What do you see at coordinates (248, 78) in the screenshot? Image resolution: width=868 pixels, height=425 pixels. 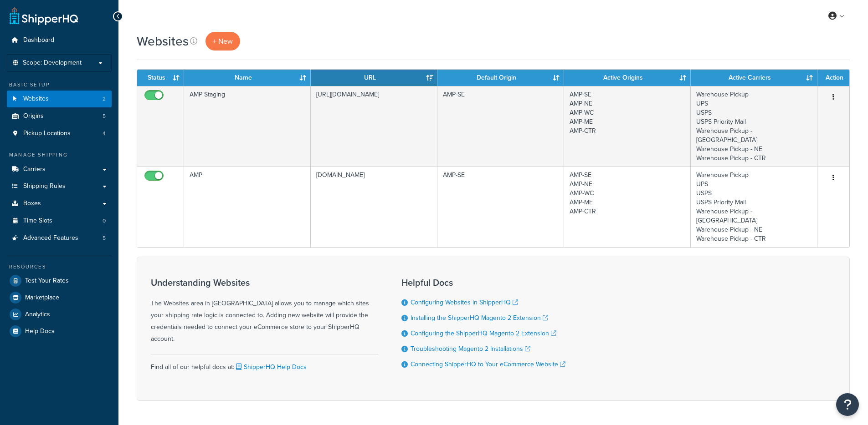 I see `th: Name: activate to sort column ascending` at bounding box center [248, 78].